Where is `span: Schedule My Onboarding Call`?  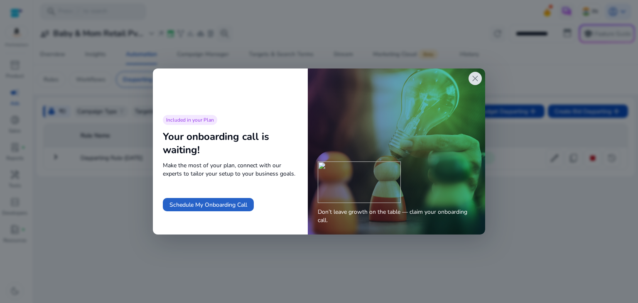 span: Schedule My Onboarding Call is located at coordinates (208, 205).